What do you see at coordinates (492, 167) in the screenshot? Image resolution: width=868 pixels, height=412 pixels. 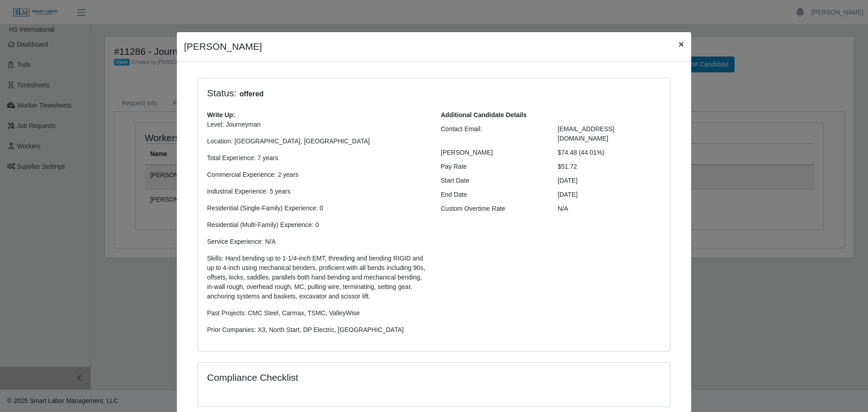 I see `div: Pay Rate` at bounding box center [492, 167].